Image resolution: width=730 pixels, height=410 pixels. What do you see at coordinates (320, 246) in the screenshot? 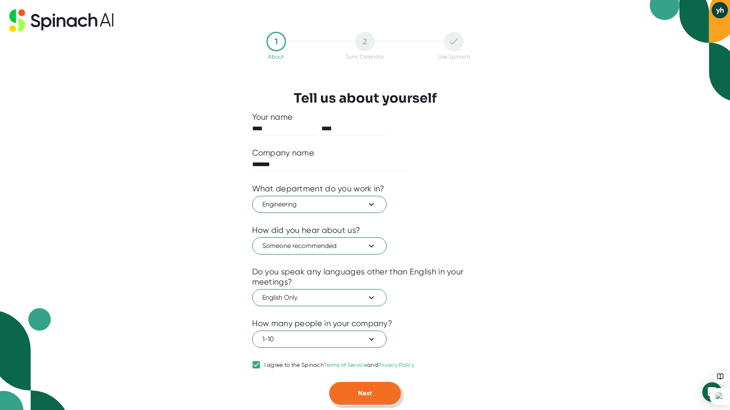
I see `button: Someone recommended` at bounding box center [320, 246].